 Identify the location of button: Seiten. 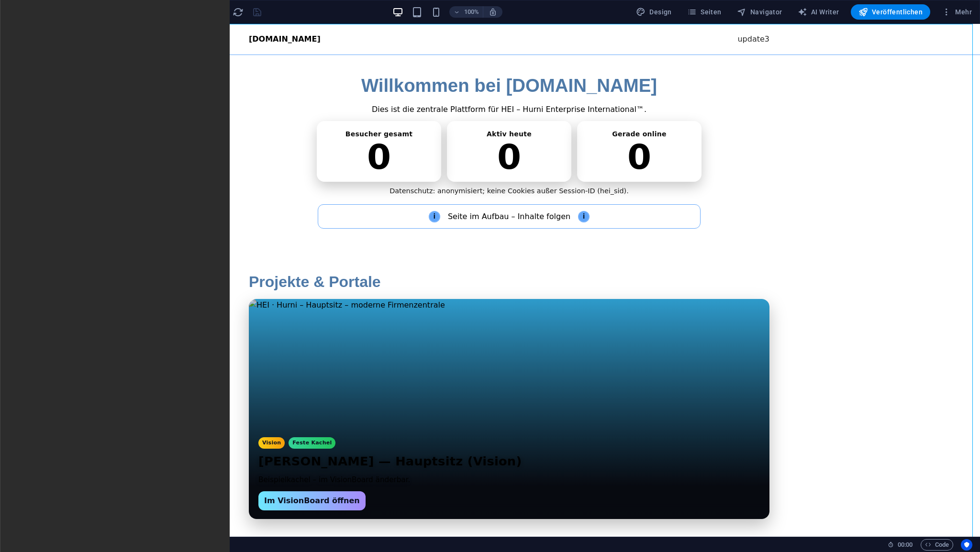
(704, 12).